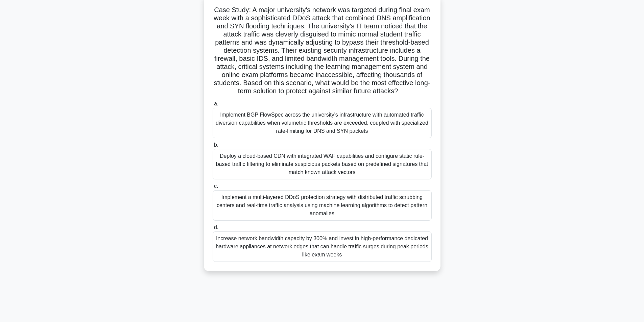  I want to click on span: b., so click(216, 145).